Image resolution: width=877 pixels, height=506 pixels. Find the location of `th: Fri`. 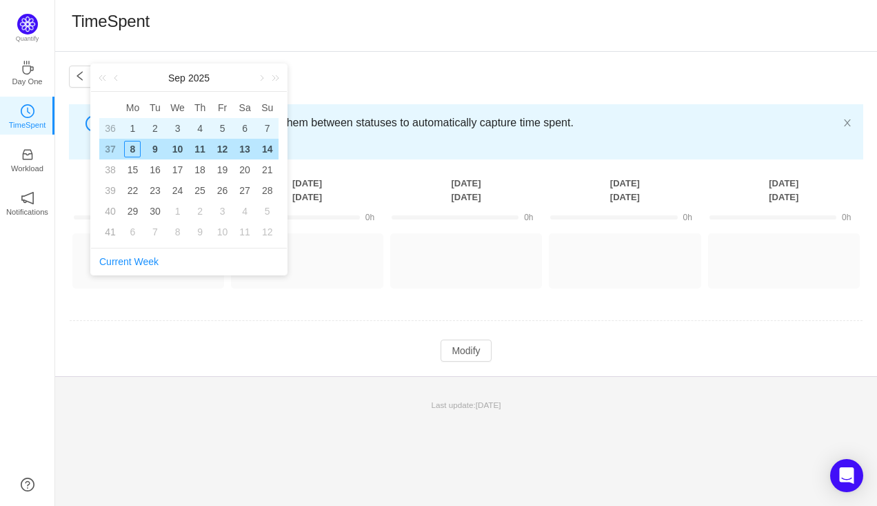

th: Fri is located at coordinates (222, 108).